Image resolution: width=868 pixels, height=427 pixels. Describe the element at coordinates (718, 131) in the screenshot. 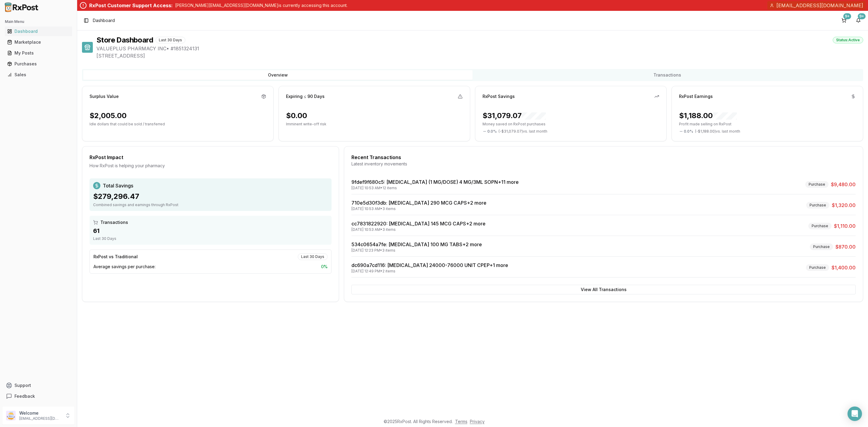

I see `span: ( - $1,188.00 ) vs. last month` at that location.